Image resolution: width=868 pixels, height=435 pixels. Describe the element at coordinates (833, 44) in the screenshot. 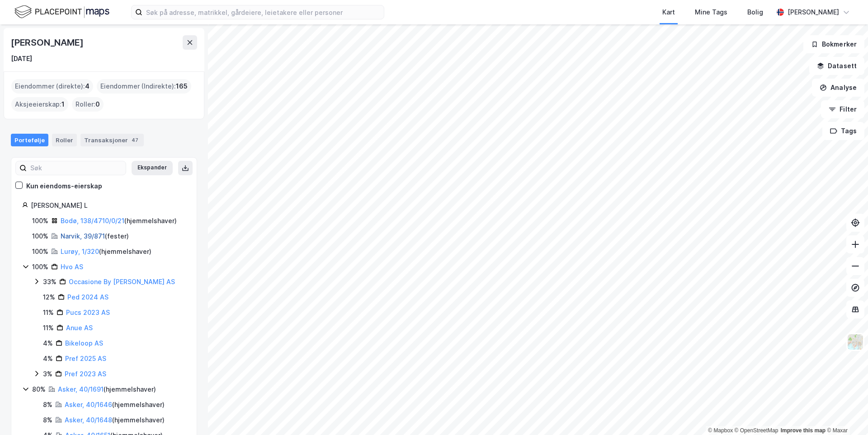

I see `button: Bokmerker` at that location.